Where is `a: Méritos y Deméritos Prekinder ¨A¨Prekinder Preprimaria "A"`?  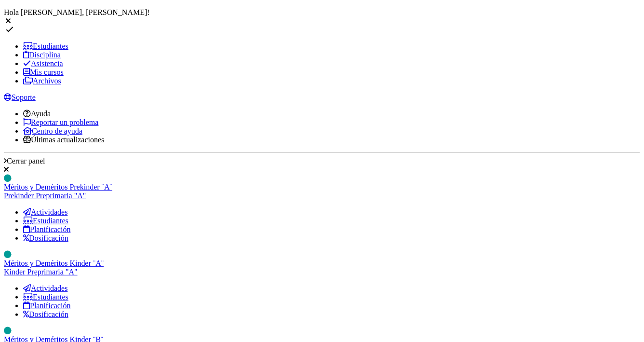
a: Méritos y Deméritos Prekinder ¨A¨Prekinder Preprimaria "A" is located at coordinates (322, 191).